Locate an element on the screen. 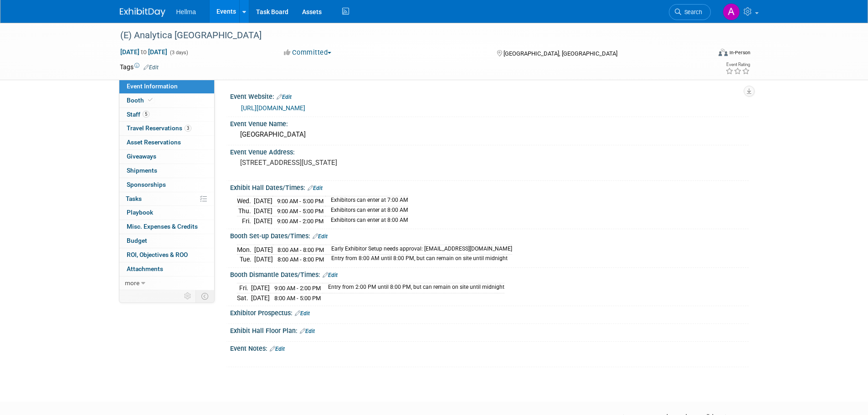 The width and height of the screenshot is (868, 415). span: Event Information is located at coordinates (152, 86).